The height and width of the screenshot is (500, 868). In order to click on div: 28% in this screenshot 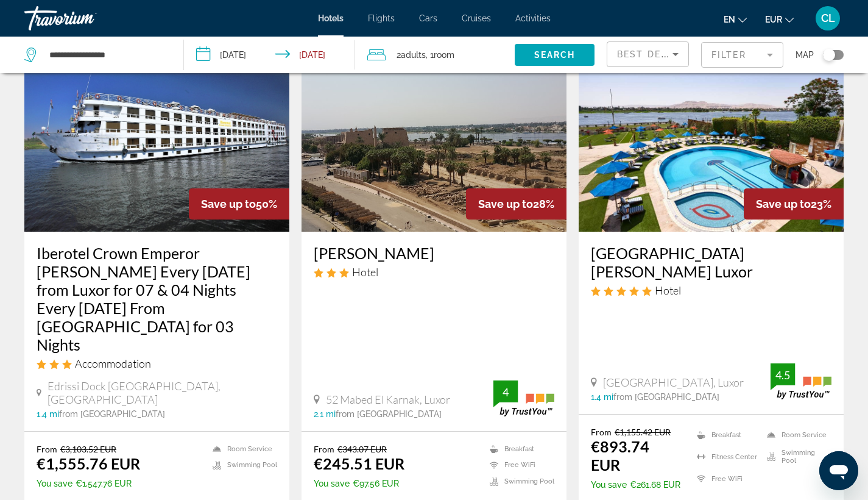, I will do `click(516, 203)`.